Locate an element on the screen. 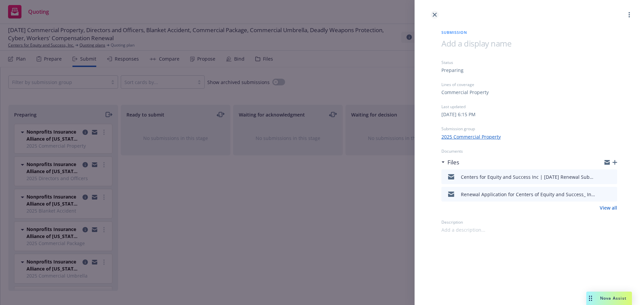 The image size is (644, 305). div: Status is located at coordinates (530, 62).